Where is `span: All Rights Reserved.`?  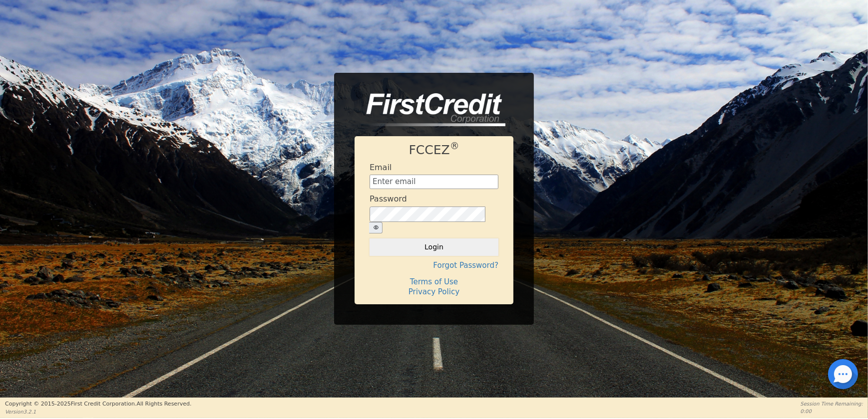 span: All Rights Reserved. is located at coordinates (164, 404).